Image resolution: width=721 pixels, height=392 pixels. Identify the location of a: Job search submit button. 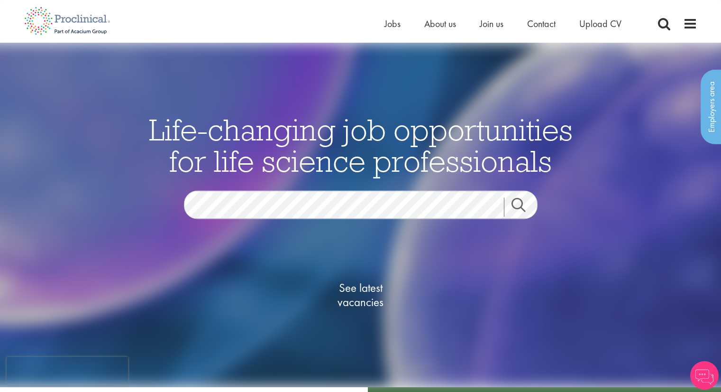
(524, 207).